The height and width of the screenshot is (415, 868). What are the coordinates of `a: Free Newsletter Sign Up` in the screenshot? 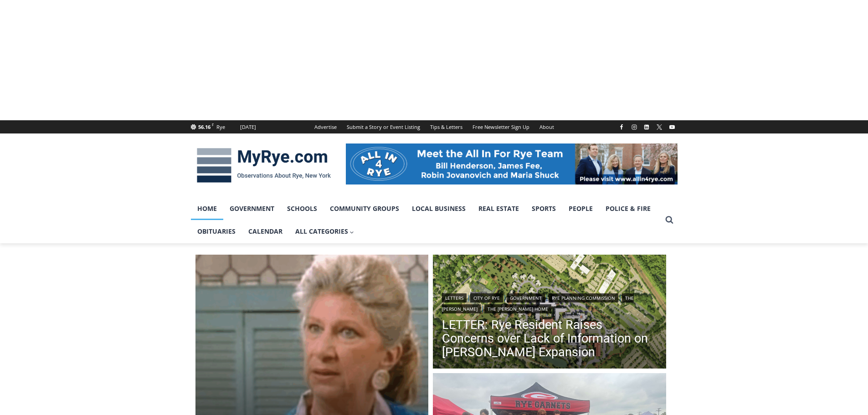 It's located at (501, 127).